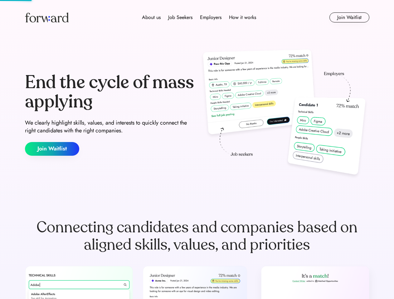  I want to click on div: How it works, so click(242, 17).